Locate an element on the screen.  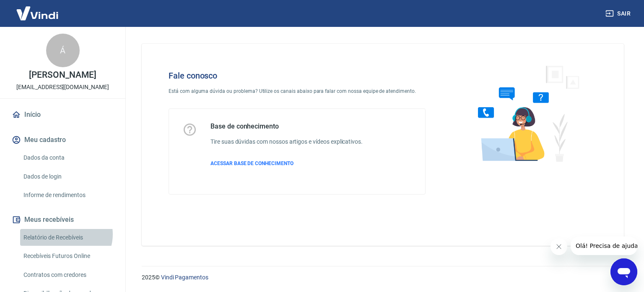
button: Sair is located at coordinates (619, 13).